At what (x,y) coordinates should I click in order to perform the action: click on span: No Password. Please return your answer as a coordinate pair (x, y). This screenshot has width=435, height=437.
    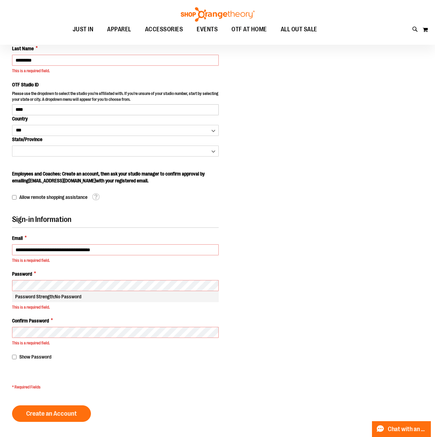
    Looking at the image, I should click on (68, 297).